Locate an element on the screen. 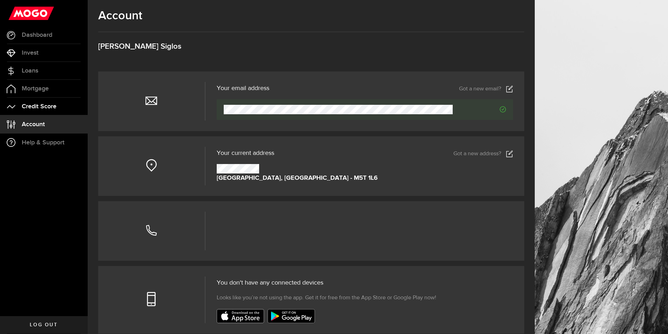  button: Open LiveChat chat widget is located at coordinates (16, 13).